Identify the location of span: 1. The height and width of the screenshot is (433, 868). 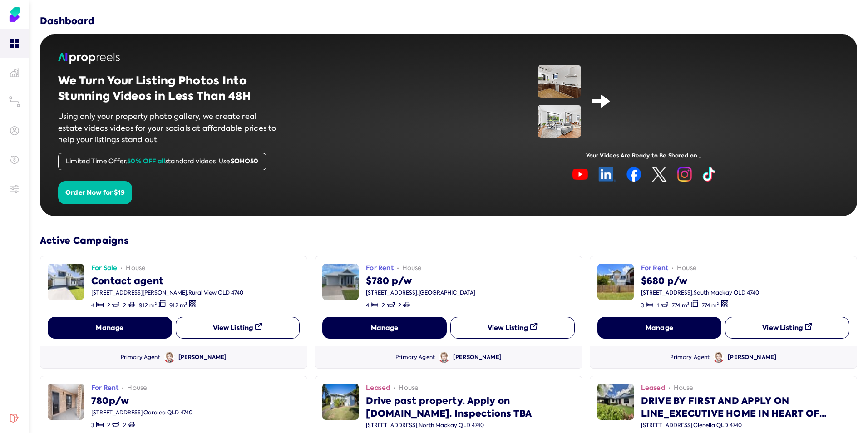
(658, 306).